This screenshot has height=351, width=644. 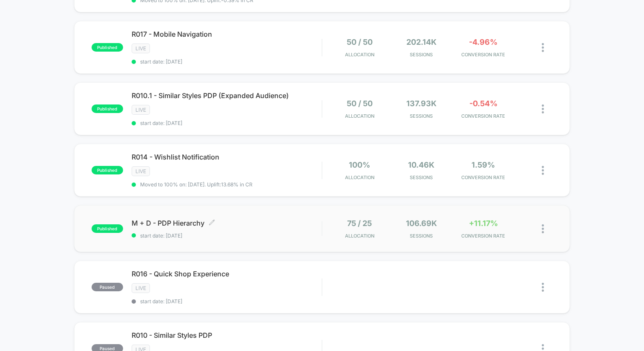 What do you see at coordinates (483, 42) in the screenshot?
I see `span: -4.96%` at bounding box center [483, 42].